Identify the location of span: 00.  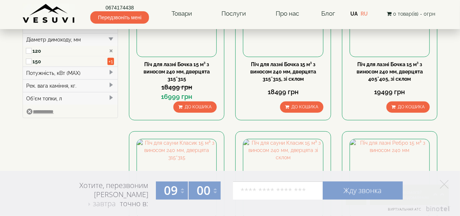
(204, 191).